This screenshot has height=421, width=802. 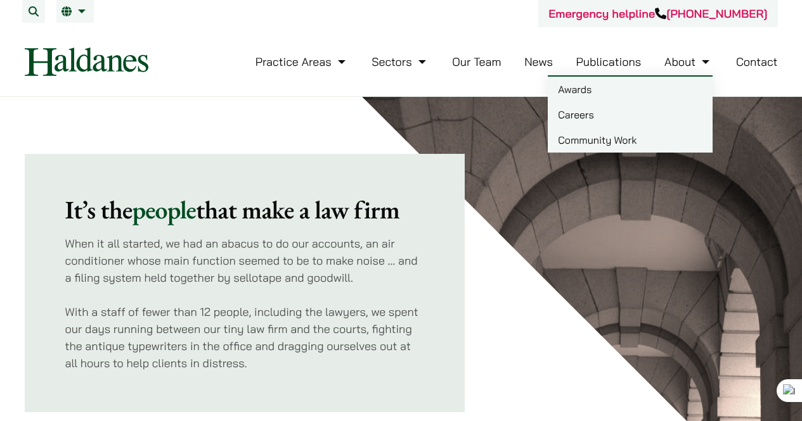 I want to click on a: Awards, so click(x=630, y=89).